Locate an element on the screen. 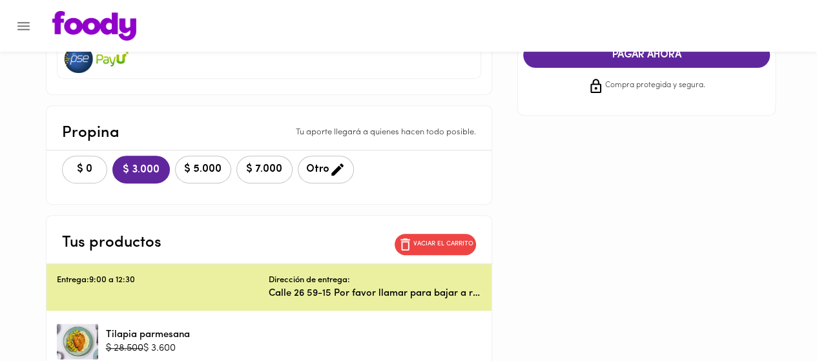  button: $ 3.000 is located at coordinates (141, 169).